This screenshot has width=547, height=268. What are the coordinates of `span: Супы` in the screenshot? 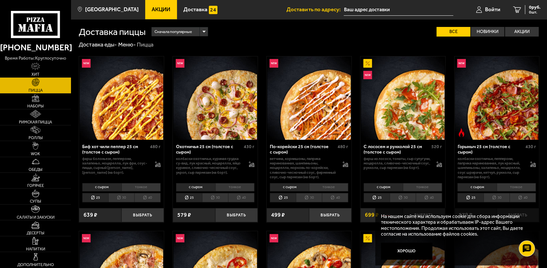 It's located at (35, 202).